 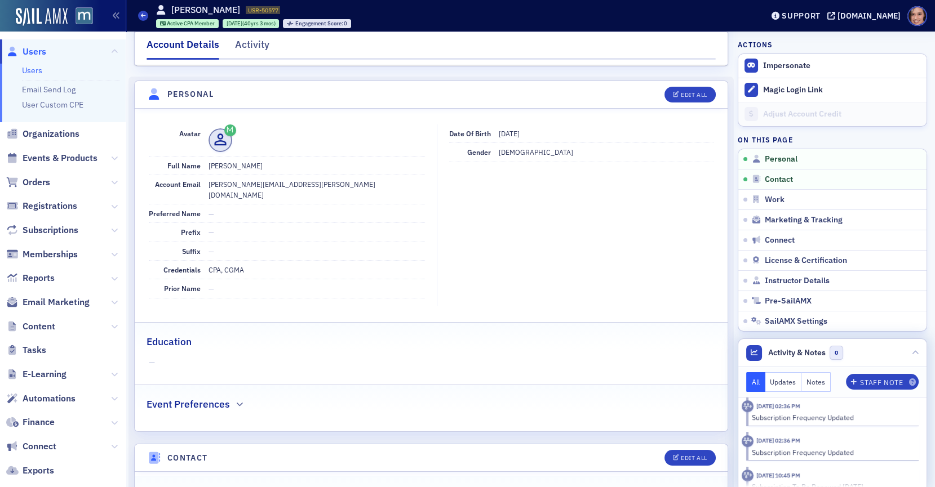 I want to click on a: Email Send Log, so click(x=48, y=90).